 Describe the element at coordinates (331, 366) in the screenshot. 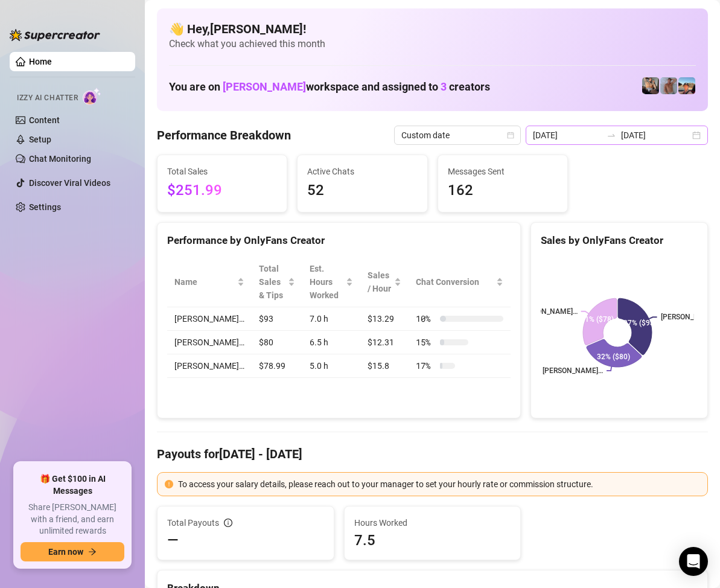

I see `td: 5.0 h` at that location.